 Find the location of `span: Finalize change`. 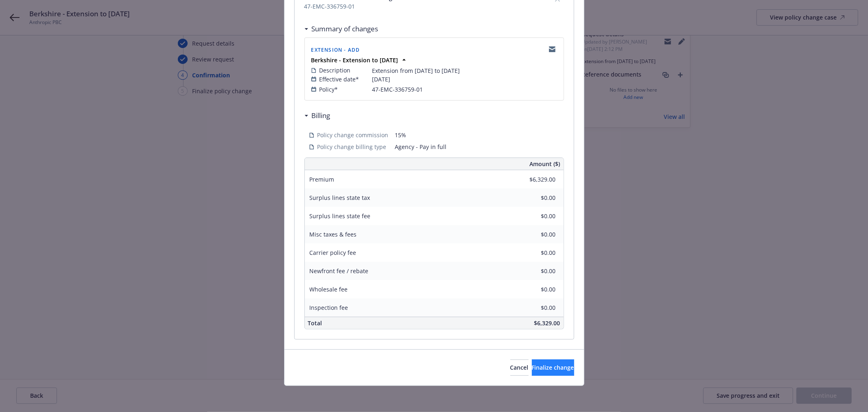

span: Finalize change is located at coordinates (553, 367).